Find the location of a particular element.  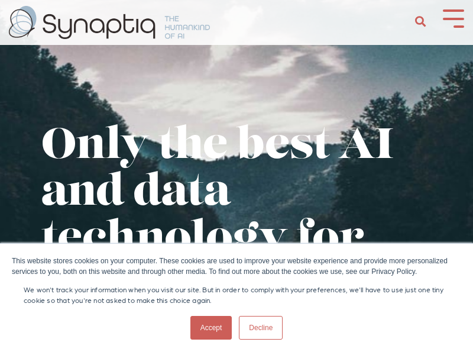

a: Decline is located at coordinates (261, 327).